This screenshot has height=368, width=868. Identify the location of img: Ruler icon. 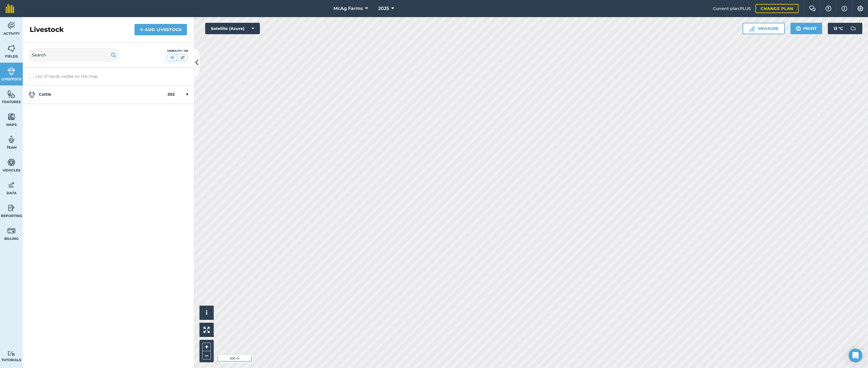
(752, 29).